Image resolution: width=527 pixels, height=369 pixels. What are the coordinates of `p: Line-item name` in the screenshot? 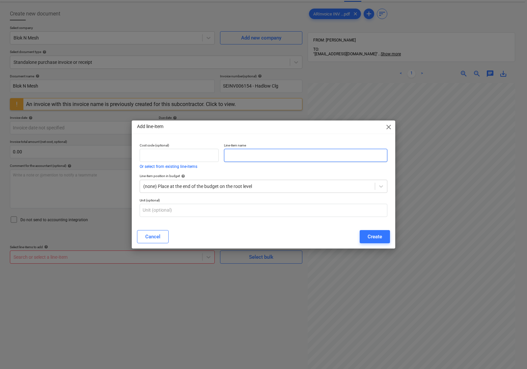 It's located at (306, 146).